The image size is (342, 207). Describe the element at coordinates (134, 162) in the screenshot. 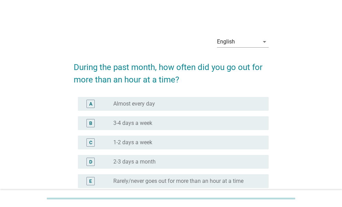

I see `label: 2-3 days a month` at that location.